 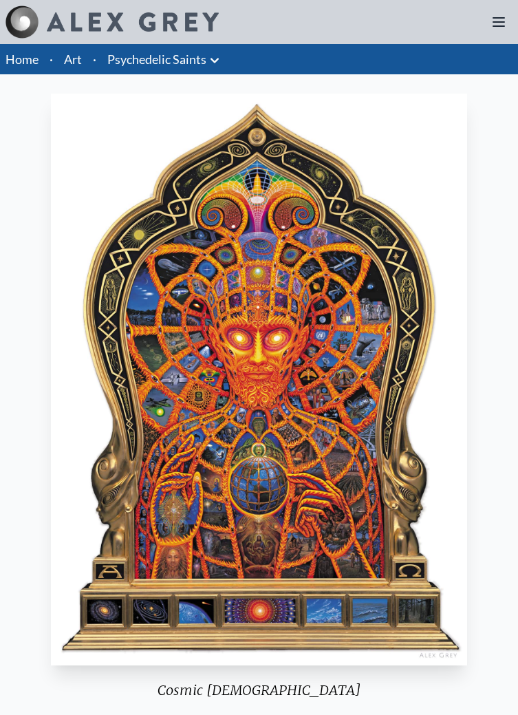 I want to click on img: Cosmic-Christ-2000-Alex-Grey-WHITE-watermarked.jpg, so click(x=259, y=379).